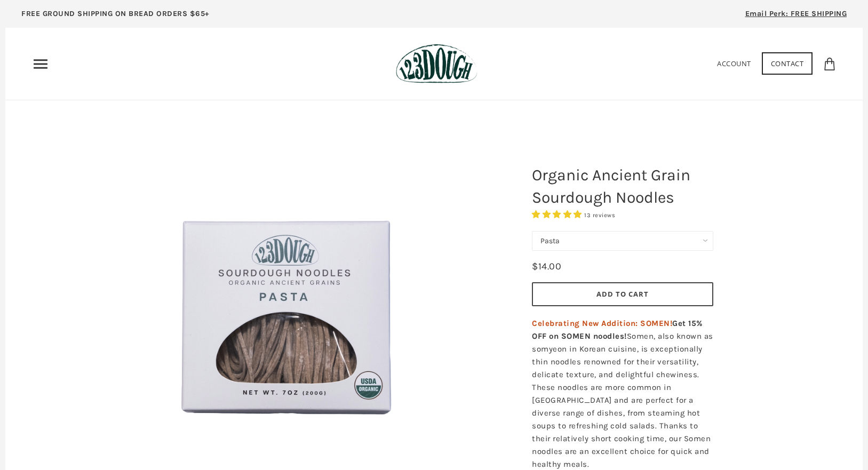  I want to click on a: Account, so click(734, 64).